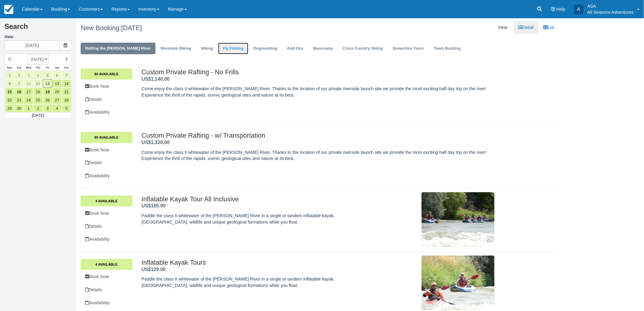 This screenshot has height=311, width=644. Describe the element at coordinates (10, 91) in the screenshot. I see `a: 15` at that location.